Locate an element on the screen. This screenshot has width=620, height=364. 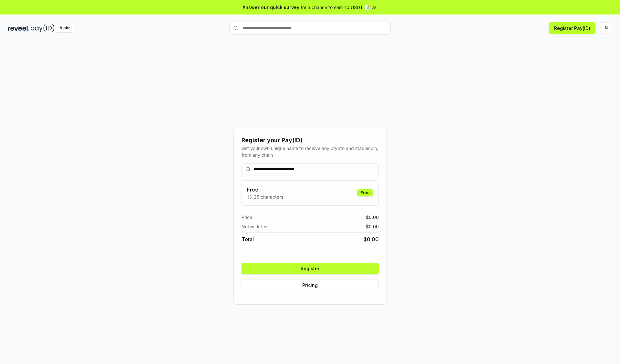
button: Pricing is located at coordinates (310, 285).